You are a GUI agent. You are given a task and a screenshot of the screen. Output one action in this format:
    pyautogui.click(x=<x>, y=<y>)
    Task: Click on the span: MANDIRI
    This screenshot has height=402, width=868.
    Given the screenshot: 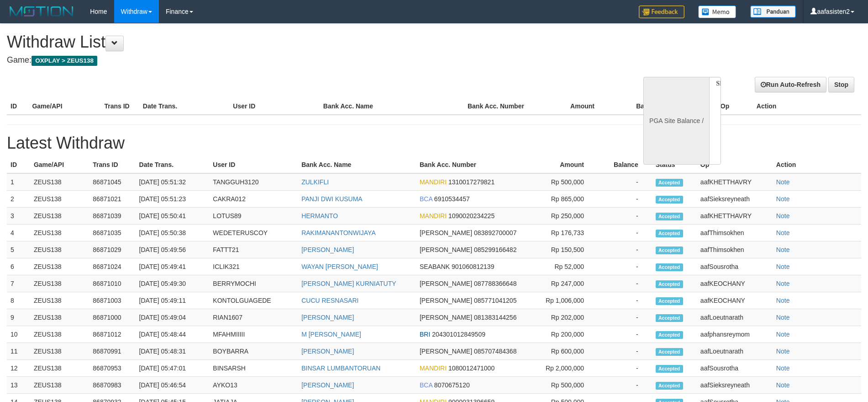 What is the action you would take?
    pyautogui.click(x=433, y=182)
    